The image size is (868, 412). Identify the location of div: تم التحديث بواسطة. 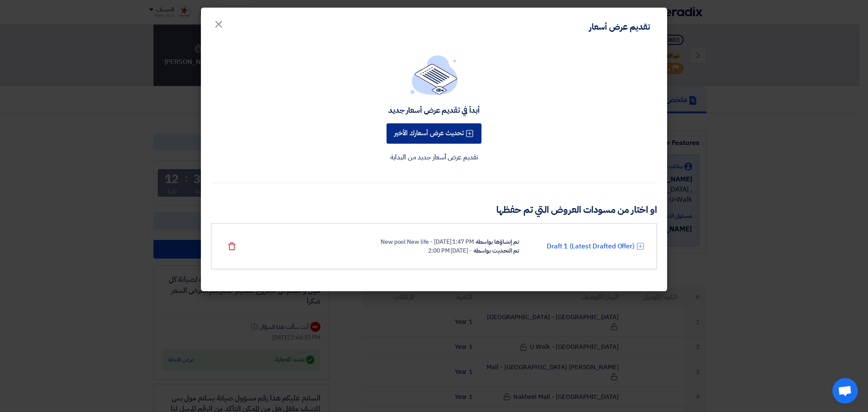
(496, 250).